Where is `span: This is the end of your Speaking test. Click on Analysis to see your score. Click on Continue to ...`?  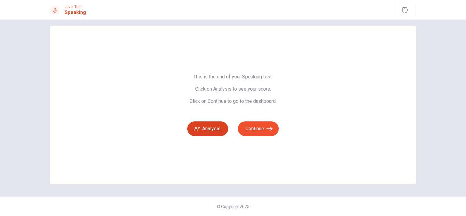 span: This is the end of your Speaking test. Click on Analysis to see your score. Click on Continue to ... is located at coordinates (233, 89).